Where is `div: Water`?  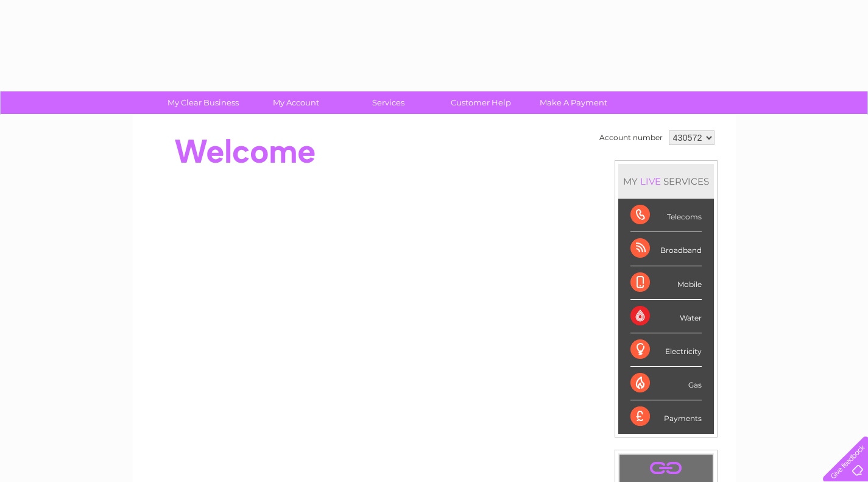
div: Water is located at coordinates (666, 316).